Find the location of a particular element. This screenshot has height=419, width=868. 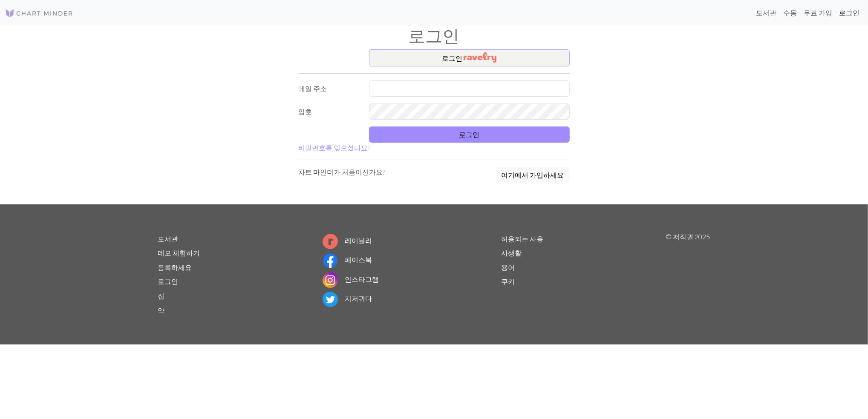

a: 무료 가입 is located at coordinates (818, 13).